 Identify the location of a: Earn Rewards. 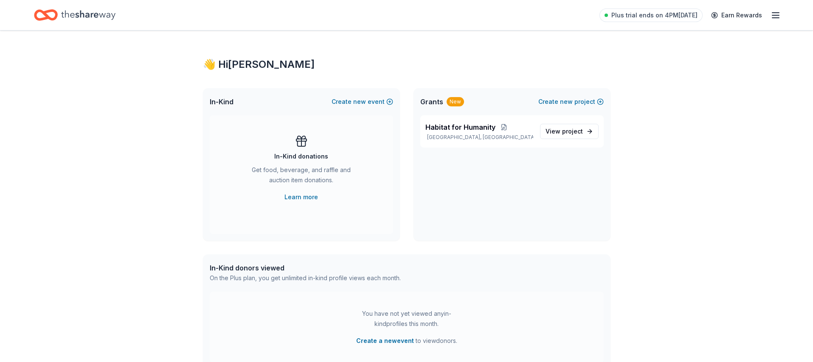
(736, 15).